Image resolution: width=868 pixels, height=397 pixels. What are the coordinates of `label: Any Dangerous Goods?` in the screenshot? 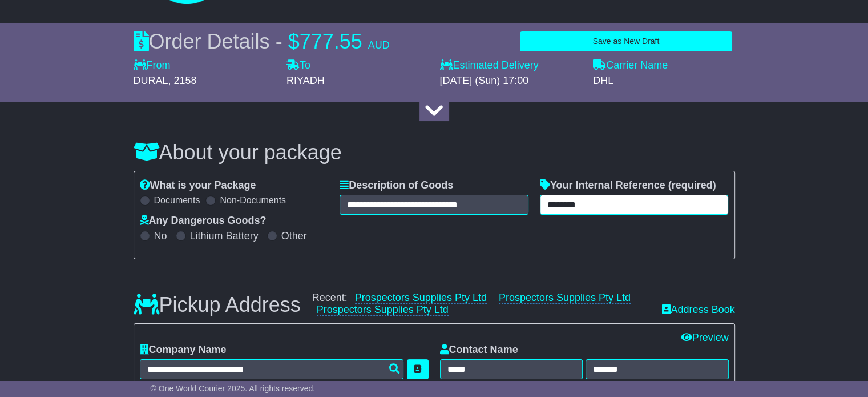 It's located at (203, 221).